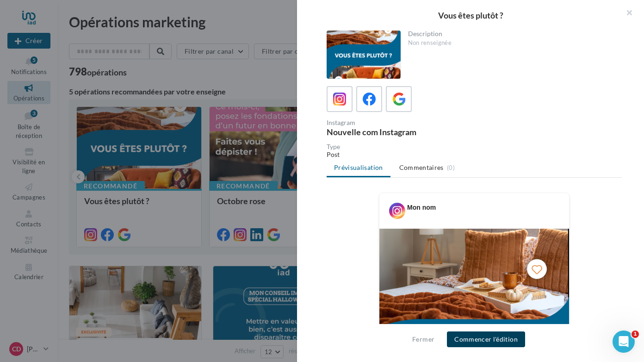 Image resolution: width=644 pixels, height=362 pixels. I want to click on button: Fermer, so click(423, 340).